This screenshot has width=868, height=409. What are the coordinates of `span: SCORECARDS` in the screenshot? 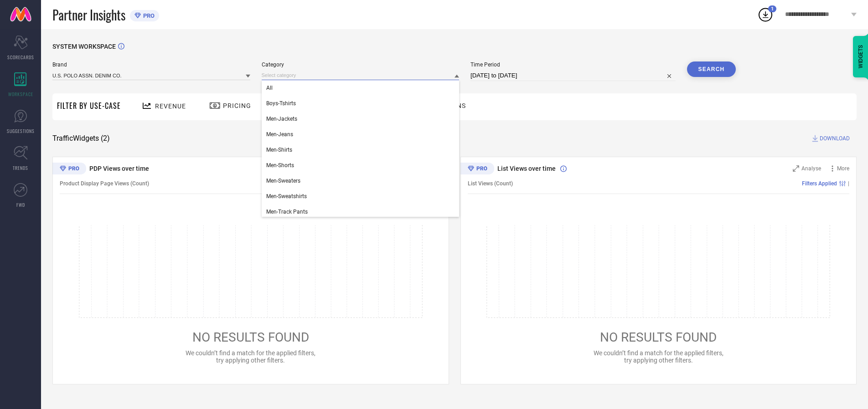 It's located at (20, 57).